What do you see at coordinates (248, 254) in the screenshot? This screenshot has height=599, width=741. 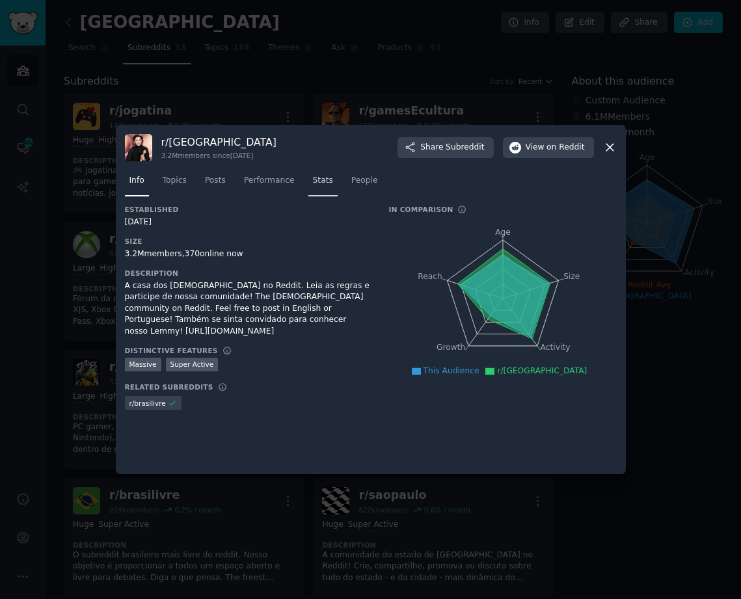 I see `div: 3.2M members, 370 online now` at bounding box center [248, 254].